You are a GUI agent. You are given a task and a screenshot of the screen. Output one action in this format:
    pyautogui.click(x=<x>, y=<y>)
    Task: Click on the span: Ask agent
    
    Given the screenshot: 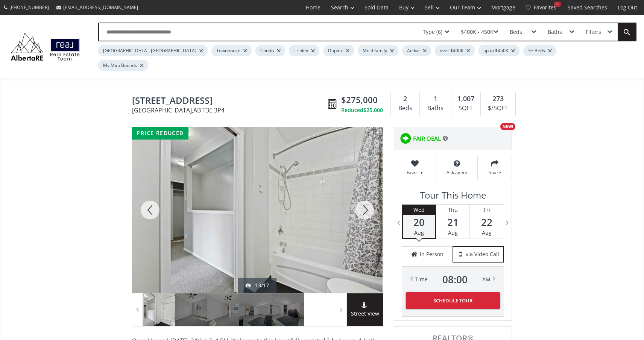 What is the action you would take?
    pyautogui.click(x=457, y=173)
    